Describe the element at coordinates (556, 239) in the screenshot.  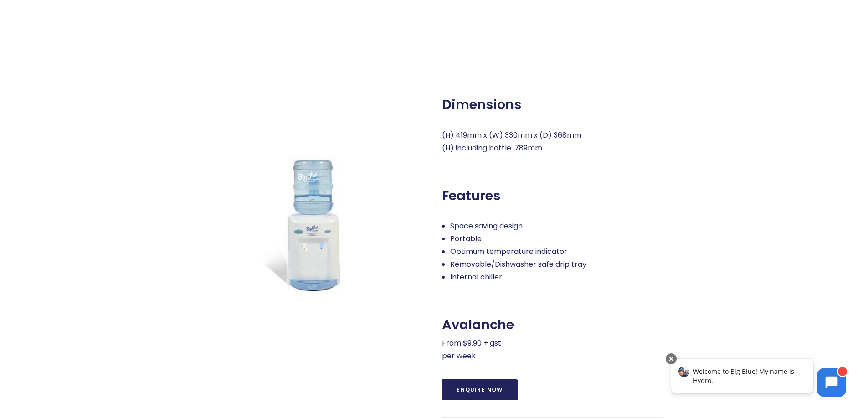
I see `li: Portable` at that location.